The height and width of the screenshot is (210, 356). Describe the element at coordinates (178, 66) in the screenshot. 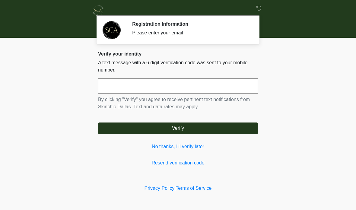

I see `p: A text message with a 6 digit verification code was sent to your mobile number.` at that location.